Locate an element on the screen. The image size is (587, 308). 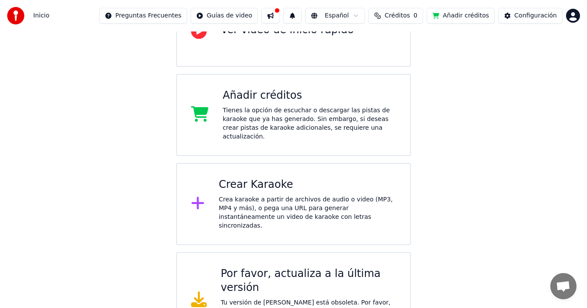
div: Crear Karaoke is located at coordinates (307, 185).